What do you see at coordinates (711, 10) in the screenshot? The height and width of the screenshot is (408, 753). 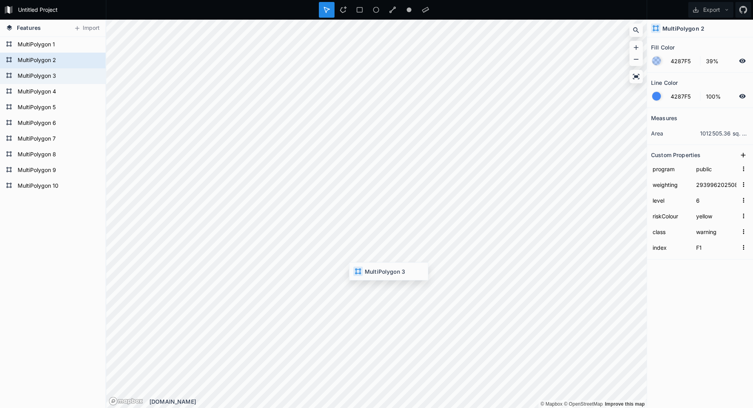 I see `button: Export` at bounding box center [711, 10].